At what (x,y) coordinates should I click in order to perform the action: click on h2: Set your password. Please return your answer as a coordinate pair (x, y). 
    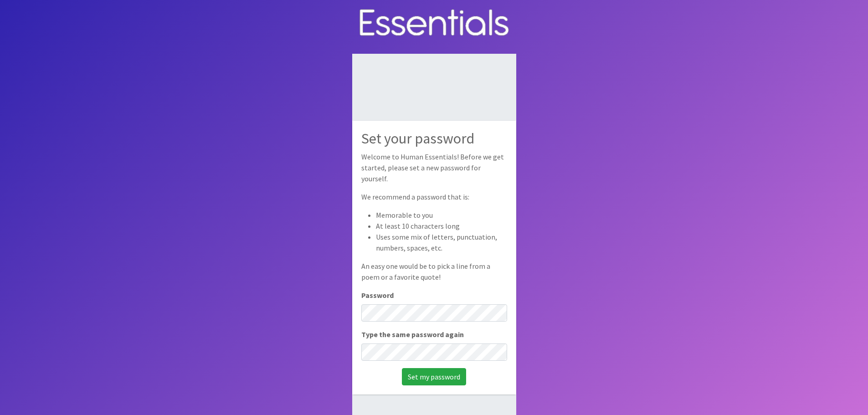
    Looking at the image, I should click on (434, 139).